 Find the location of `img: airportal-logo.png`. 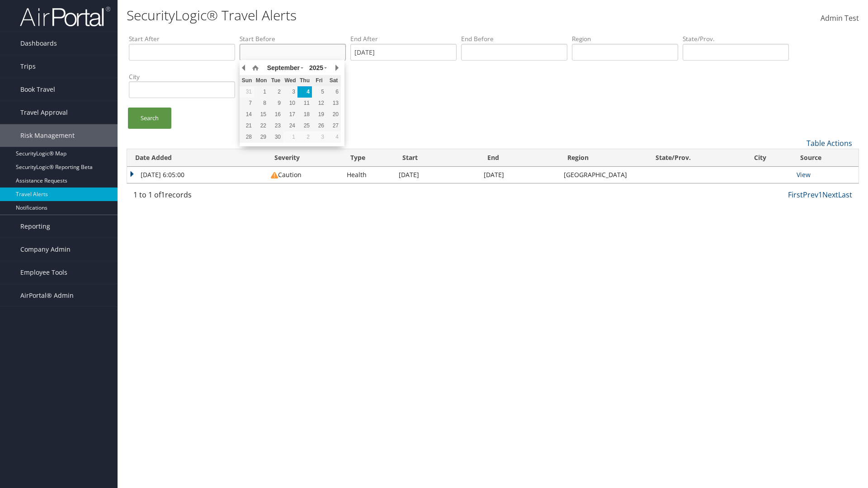

img: airportal-logo.png is located at coordinates (65, 16).